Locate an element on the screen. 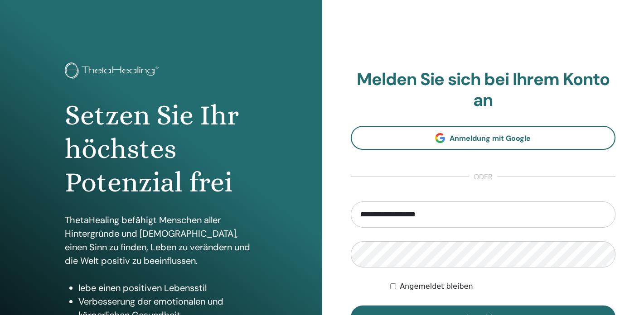 Image resolution: width=644 pixels, height=315 pixels. li: lebe einen positiven Lebensstil is located at coordinates (167, 288).